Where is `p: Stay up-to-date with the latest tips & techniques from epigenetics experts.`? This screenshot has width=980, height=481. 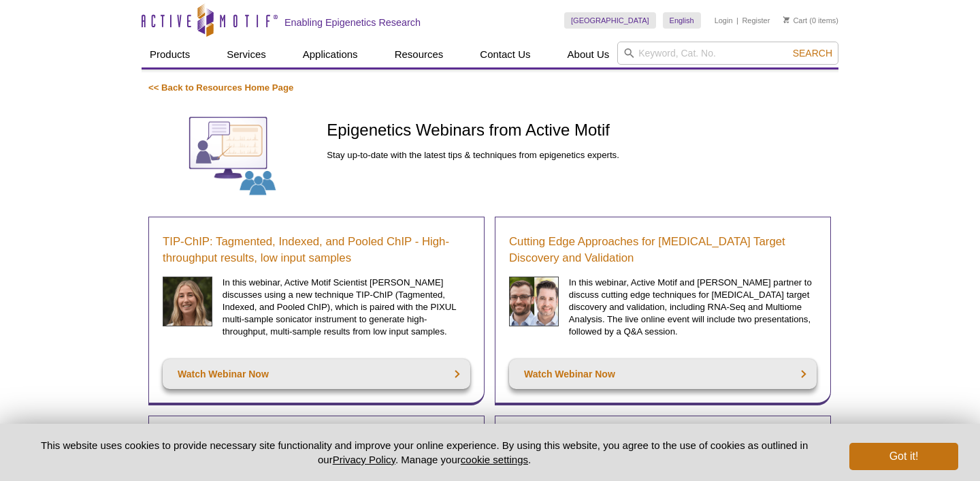 p: Stay up-to-date with the latest tips & techniques from epigenetics experts. is located at coordinates (579, 155).